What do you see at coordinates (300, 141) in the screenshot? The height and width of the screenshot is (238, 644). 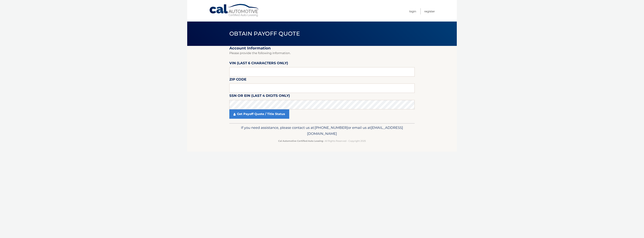 I see `strong: Cal Automotive Certified Auto Leasing` at bounding box center [300, 141].